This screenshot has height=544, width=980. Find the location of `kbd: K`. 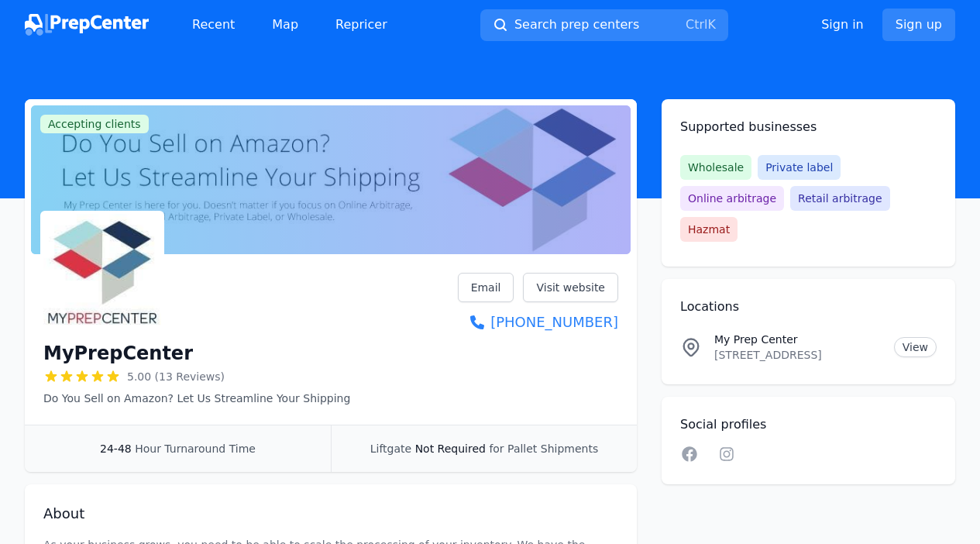

kbd: K is located at coordinates (712, 24).